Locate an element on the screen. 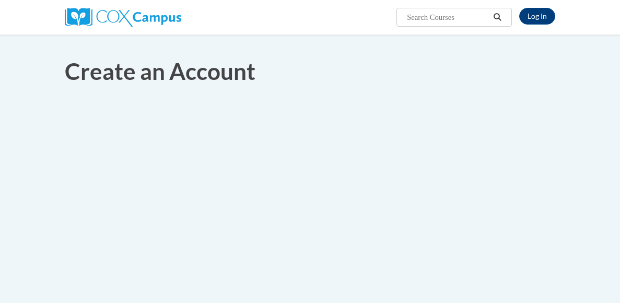  a: Log In is located at coordinates (537, 16).